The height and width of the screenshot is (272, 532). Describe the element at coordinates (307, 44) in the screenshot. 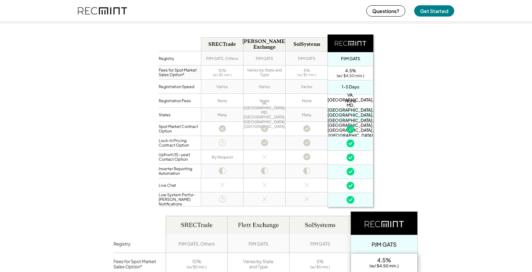

I see `div: SolSystems` at that location.